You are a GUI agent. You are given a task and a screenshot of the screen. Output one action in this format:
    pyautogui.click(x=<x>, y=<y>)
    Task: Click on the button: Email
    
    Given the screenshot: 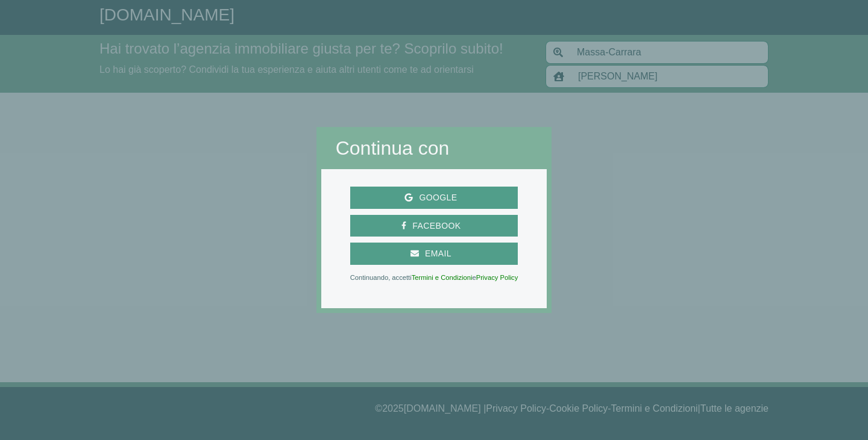 What is the action you would take?
    pyautogui.click(x=434, y=254)
    